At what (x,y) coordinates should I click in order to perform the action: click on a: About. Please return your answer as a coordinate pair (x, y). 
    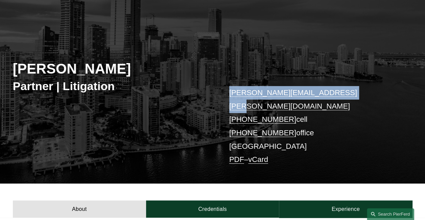
    Looking at the image, I should click on (79, 209).